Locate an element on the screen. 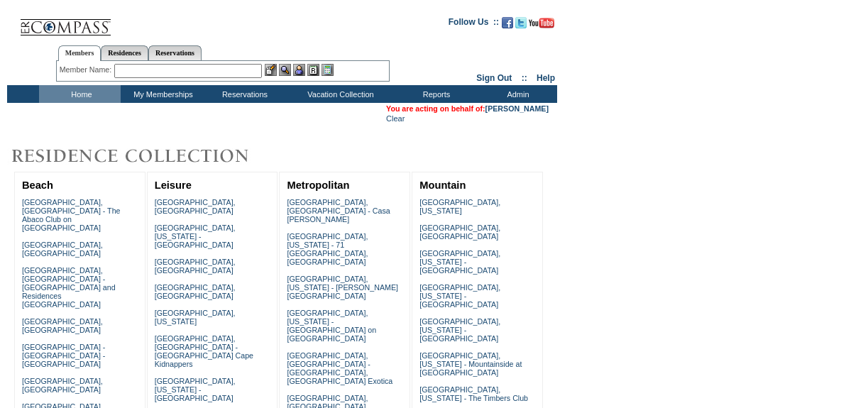  td: My Memberships is located at coordinates (161, 94).